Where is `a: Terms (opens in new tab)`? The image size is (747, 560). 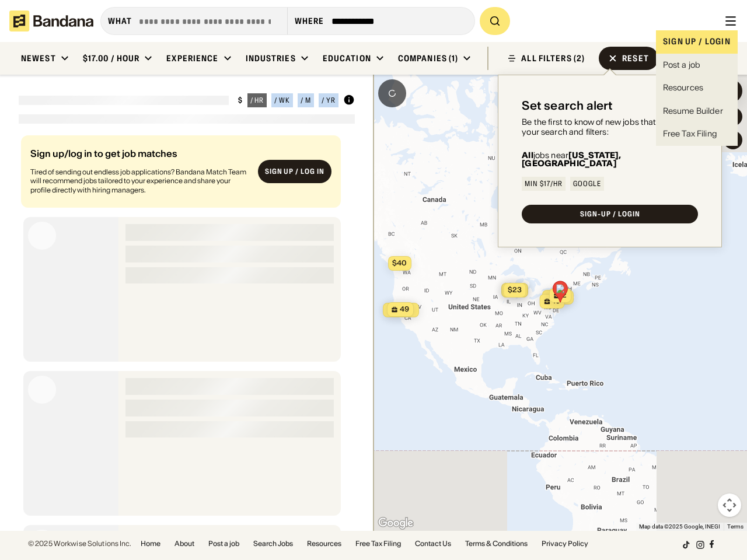 a: Terms (opens in new tab) is located at coordinates (736, 526).